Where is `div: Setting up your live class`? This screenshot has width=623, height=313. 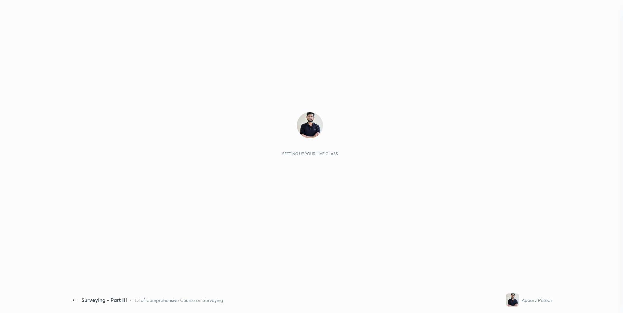 div: Setting up your live class is located at coordinates (310, 154).